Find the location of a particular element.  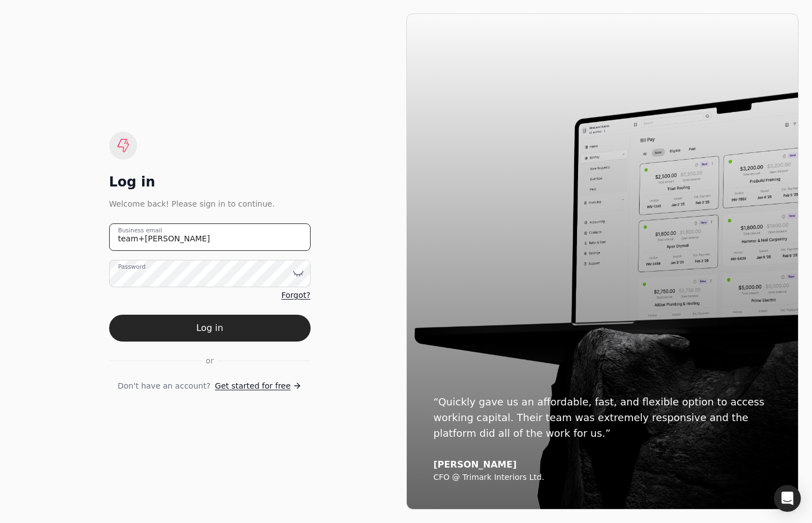

label: Business email is located at coordinates (140, 230).